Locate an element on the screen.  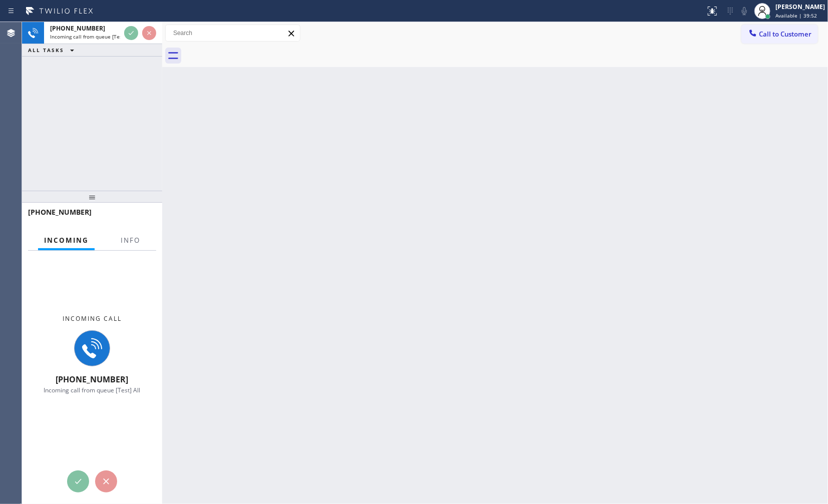
input: Search is located at coordinates (233, 33).